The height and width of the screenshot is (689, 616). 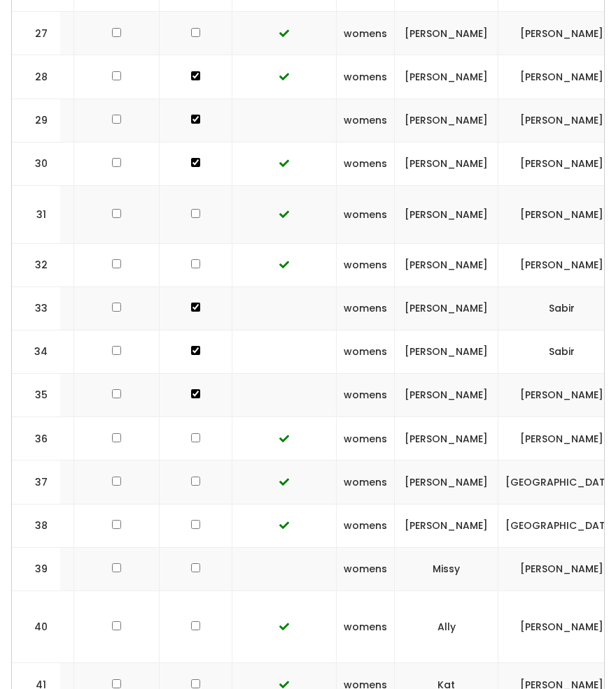 What do you see at coordinates (36, 483) in the screenshot?
I see `td: 37` at bounding box center [36, 483].